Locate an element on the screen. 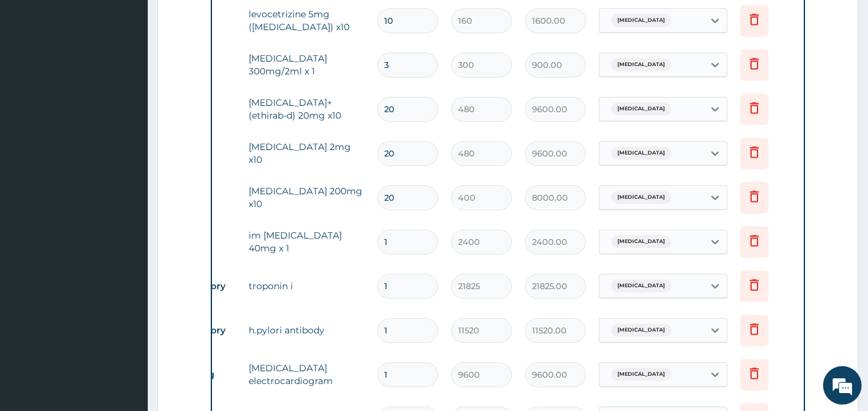 The width and height of the screenshot is (868, 411). td: h.pylori antibody is located at coordinates (306, 331).